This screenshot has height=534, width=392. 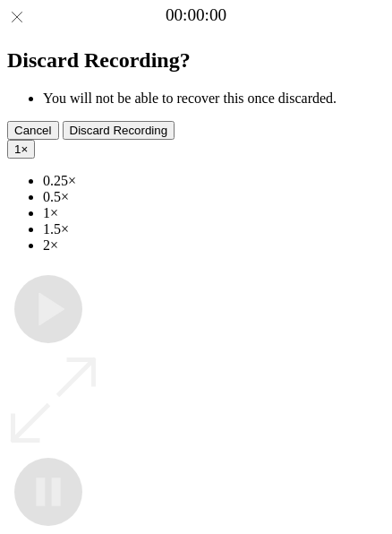 What do you see at coordinates (17, 149) in the screenshot?
I see `span: 1` at bounding box center [17, 149].